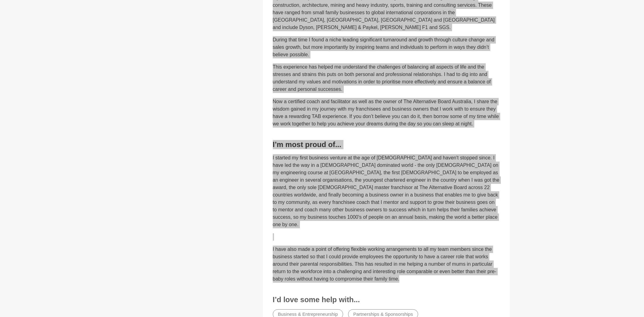  What do you see at coordinates (386, 300) in the screenshot?
I see `h3: I’d love some help with...` at bounding box center [386, 300].